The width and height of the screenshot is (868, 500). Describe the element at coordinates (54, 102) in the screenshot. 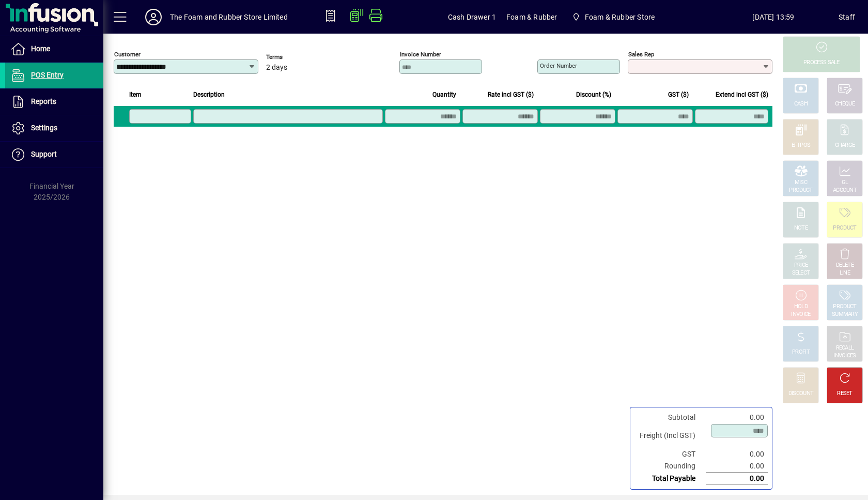

I see `a: Reports` at that location.